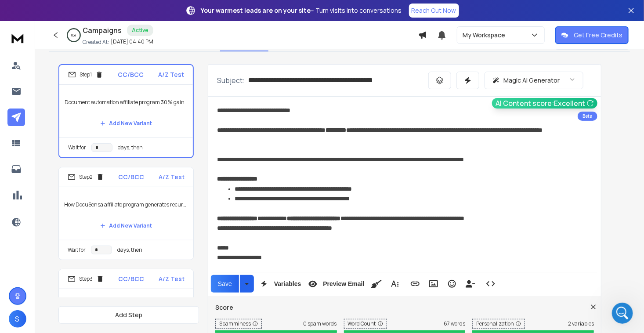  Describe the element at coordinates (231, 81) in the screenshot. I see `p: Subject:` at that location.